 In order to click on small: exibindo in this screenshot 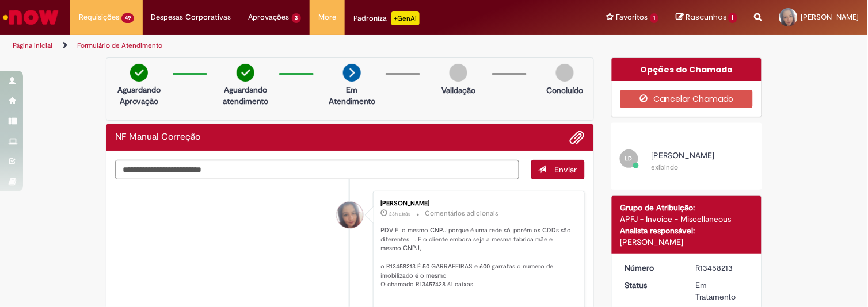, I will do `click(664, 167)`.